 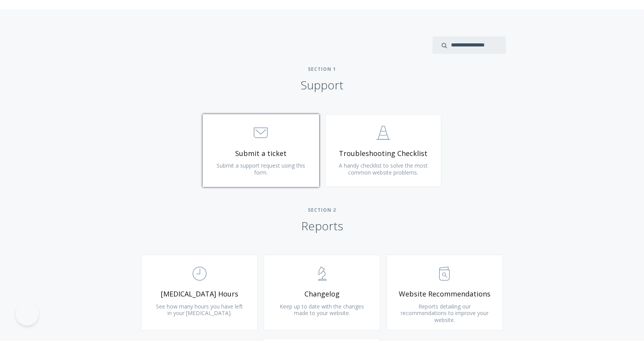 What do you see at coordinates (260, 151) in the screenshot?
I see `a: Submit a ticket Submit a support request using this form.` at bounding box center [260, 151].